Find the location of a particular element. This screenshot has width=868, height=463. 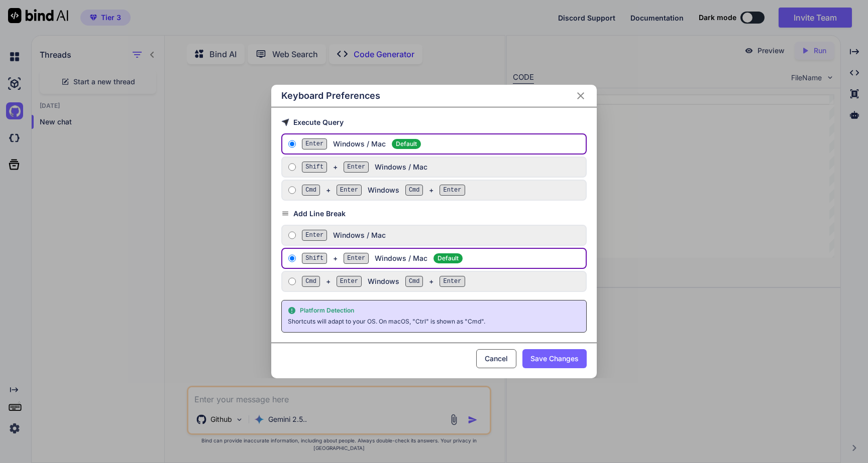

input: Shift+EnterWindows / MacDefault is located at coordinates (292, 258).